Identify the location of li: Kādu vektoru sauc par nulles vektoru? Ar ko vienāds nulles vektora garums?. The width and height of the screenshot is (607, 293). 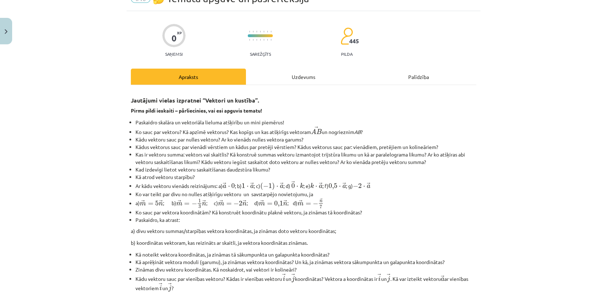
(306, 139).